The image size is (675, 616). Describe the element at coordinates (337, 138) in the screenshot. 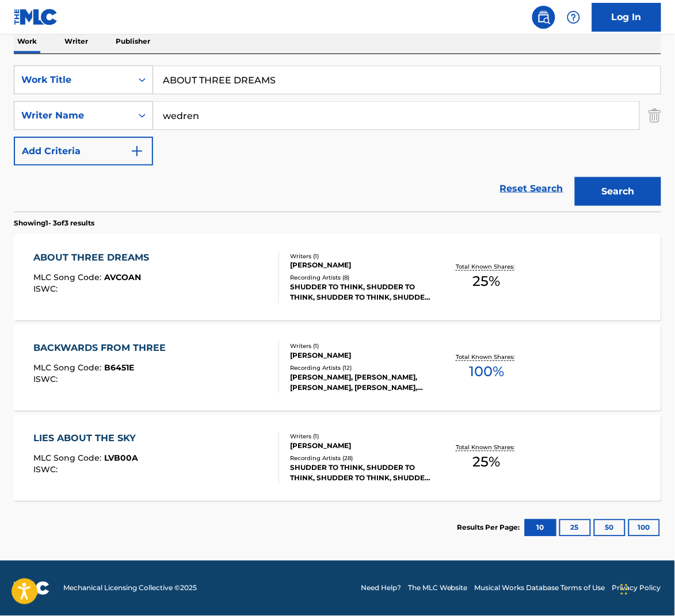

I see `form: Search Form` at that location.